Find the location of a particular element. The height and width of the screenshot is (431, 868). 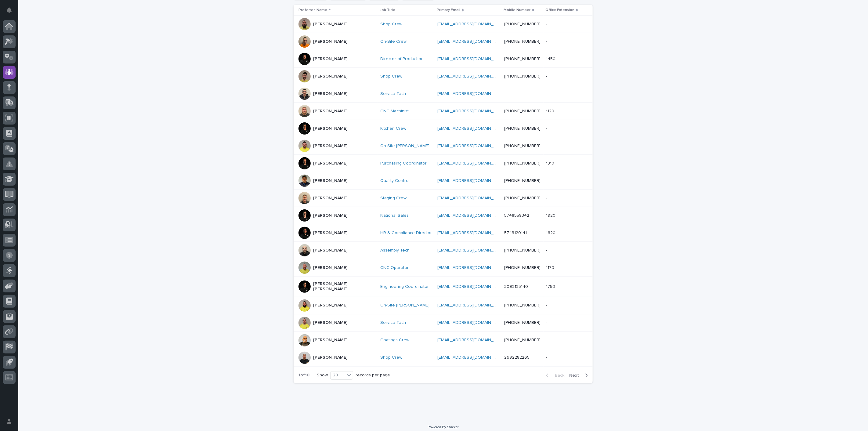

p: Show is located at coordinates (322, 375).